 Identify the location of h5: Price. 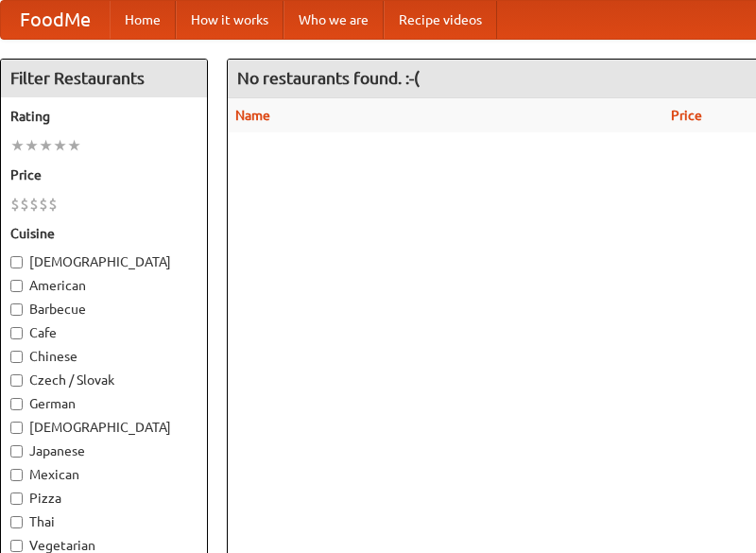
(104, 175).